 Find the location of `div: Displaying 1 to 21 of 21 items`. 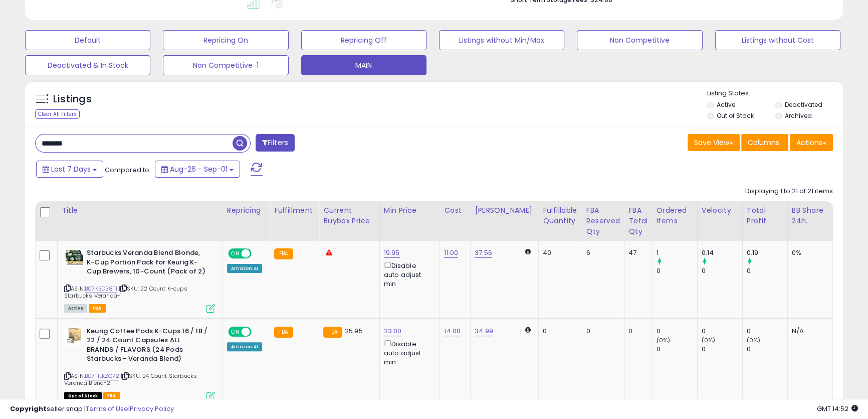

div: Displaying 1 to 21 of 21 items is located at coordinates (789, 191).